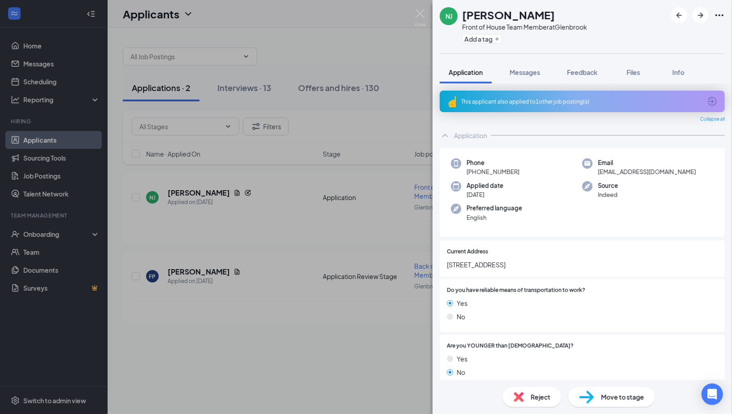 The width and height of the screenshot is (732, 414). What do you see at coordinates (701, 15) in the screenshot?
I see `svg: ArrowRight` at bounding box center [701, 15].